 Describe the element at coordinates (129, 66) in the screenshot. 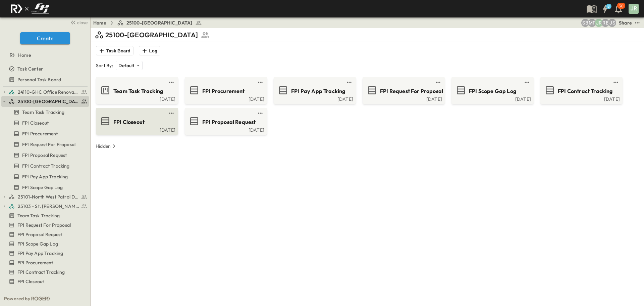

I see `div: Default` at that location.